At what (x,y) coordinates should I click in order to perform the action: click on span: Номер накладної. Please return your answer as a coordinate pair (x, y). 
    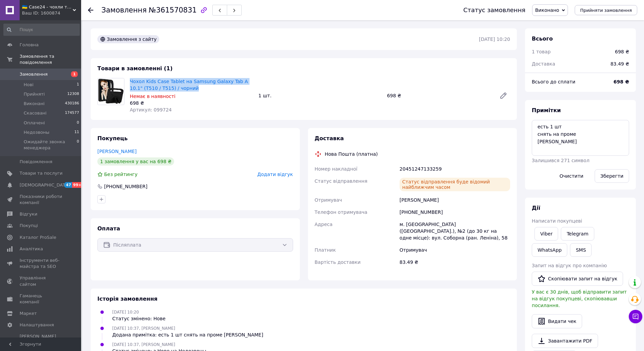
    Looking at the image, I should click on (336, 169).